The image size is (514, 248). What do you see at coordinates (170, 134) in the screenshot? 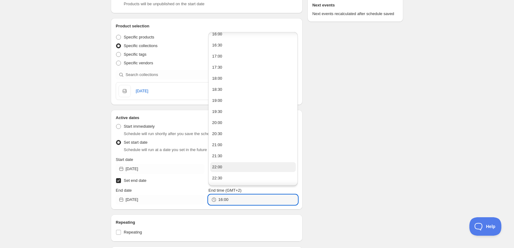
I see `span: Schedule will run shortly after you save the schedule` at bounding box center [170, 134].